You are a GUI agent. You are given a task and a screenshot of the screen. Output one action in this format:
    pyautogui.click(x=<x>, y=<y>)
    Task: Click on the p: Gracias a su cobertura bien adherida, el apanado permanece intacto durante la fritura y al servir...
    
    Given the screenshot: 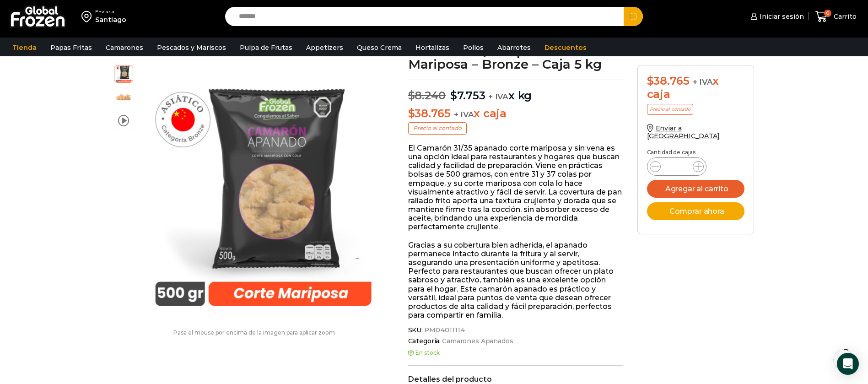 What is the action you would take?
    pyautogui.click(x=516, y=280)
    